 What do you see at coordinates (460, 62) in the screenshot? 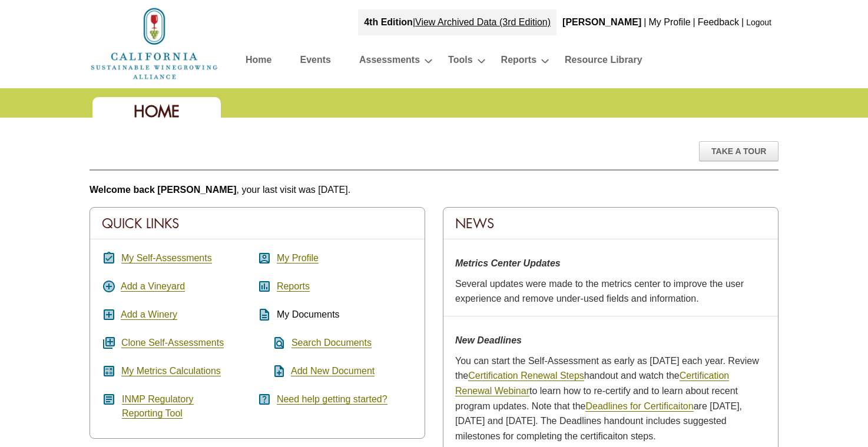
I see `a: Tools` at bounding box center [460, 62].